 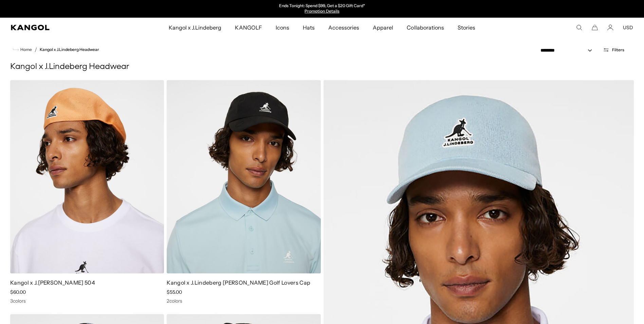 What do you see at coordinates (282, 28) in the screenshot?
I see `span: Icons` at bounding box center [282, 28].